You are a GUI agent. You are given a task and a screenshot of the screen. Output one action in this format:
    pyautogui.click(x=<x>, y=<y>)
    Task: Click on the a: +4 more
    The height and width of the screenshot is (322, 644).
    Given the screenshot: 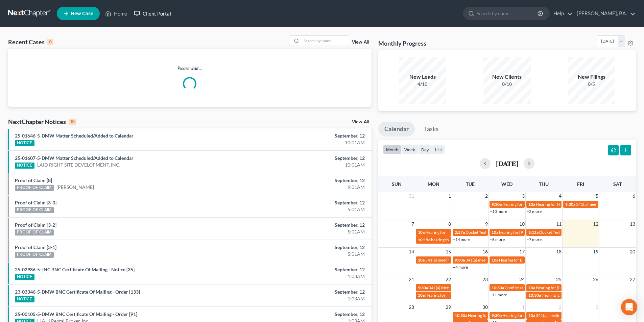 What is the action you would take?
    pyautogui.click(x=461, y=267)
    